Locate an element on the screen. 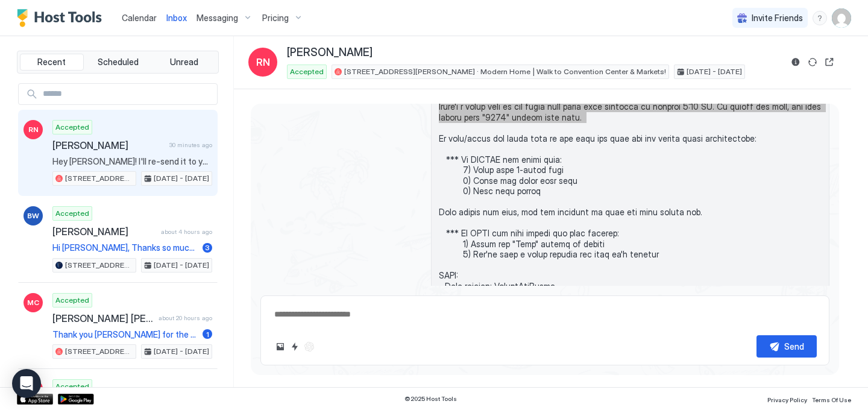 Image resolution: width=868 pixels, height=410 pixels. span: 3 is located at coordinates (207, 248).